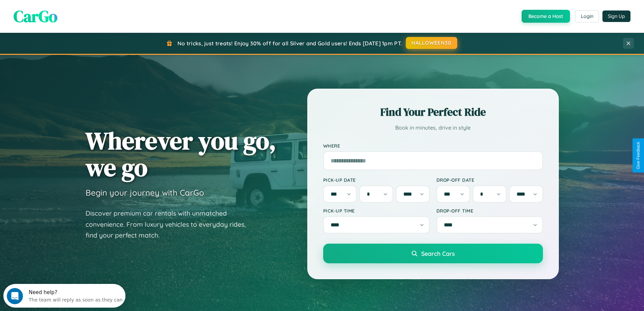 The image size is (644, 311). What do you see at coordinates (546, 16) in the screenshot?
I see `button: Become a Host` at bounding box center [546, 16].